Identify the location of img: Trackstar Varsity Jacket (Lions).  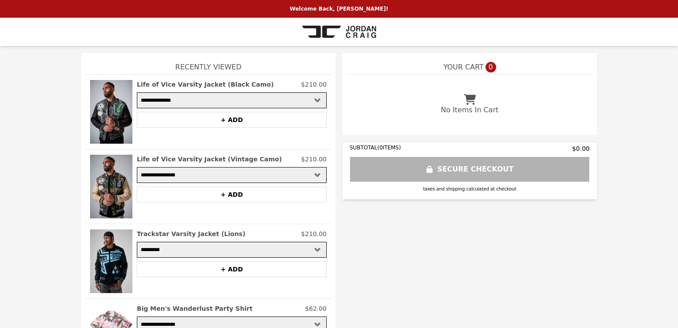
(111, 261).